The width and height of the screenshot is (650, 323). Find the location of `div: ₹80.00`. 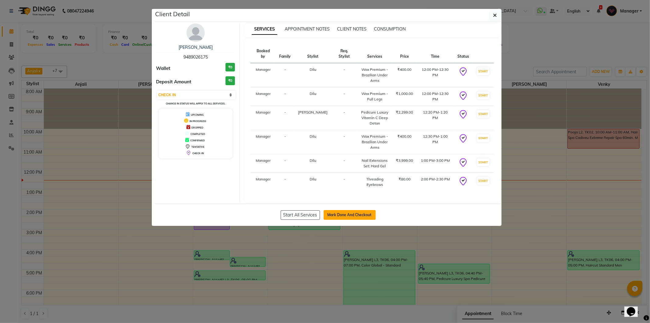

div: ₹80.00 is located at coordinates (405, 179).